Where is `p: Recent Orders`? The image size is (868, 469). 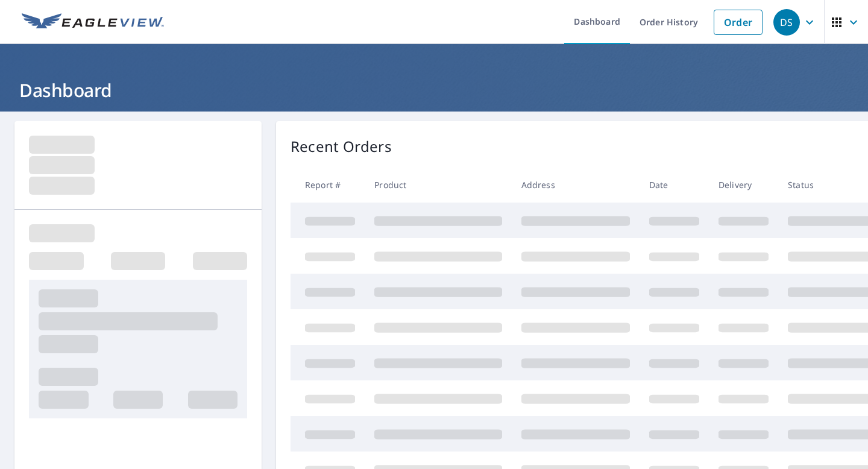
p: Recent Orders is located at coordinates (341, 147).